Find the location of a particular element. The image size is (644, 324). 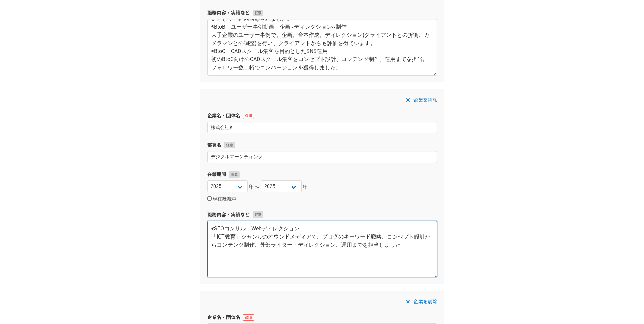

label: 在籍期間 is located at coordinates (322, 174).